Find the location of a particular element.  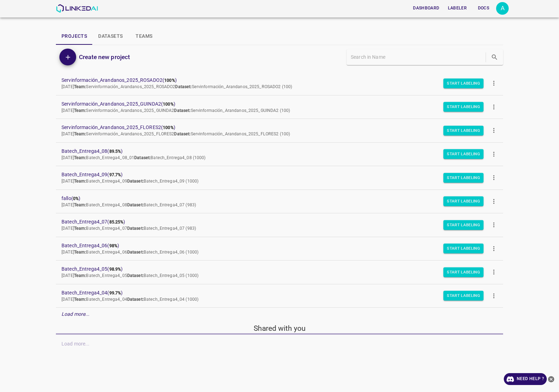

button: Dashboard is located at coordinates (426, 8).